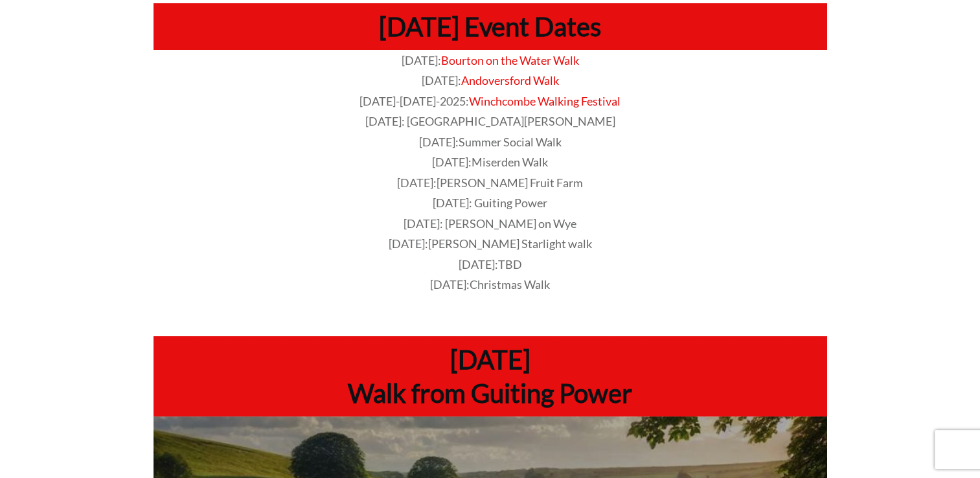 The image size is (980, 478). What do you see at coordinates (510, 264) in the screenshot?
I see `span: TBD` at bounding box center [510, 264].